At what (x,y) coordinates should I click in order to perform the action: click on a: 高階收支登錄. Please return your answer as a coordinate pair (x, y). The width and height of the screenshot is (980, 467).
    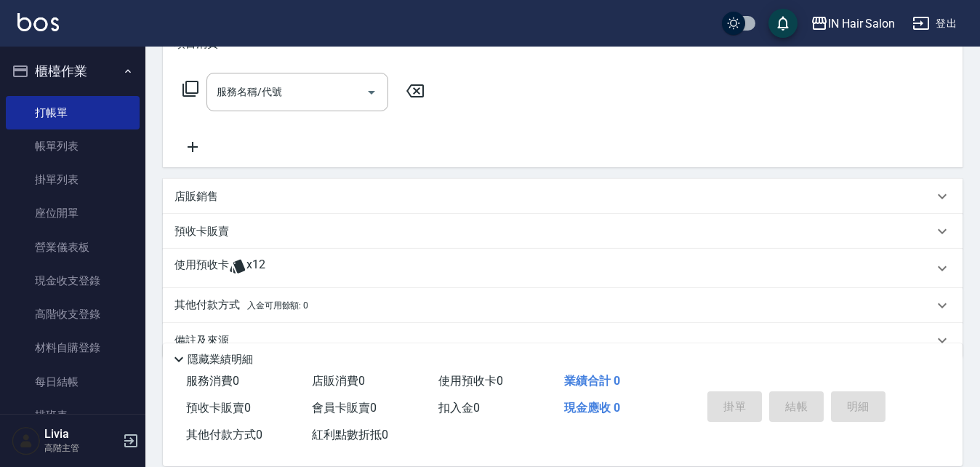
    Looking at the image, I should click on (73, 314).